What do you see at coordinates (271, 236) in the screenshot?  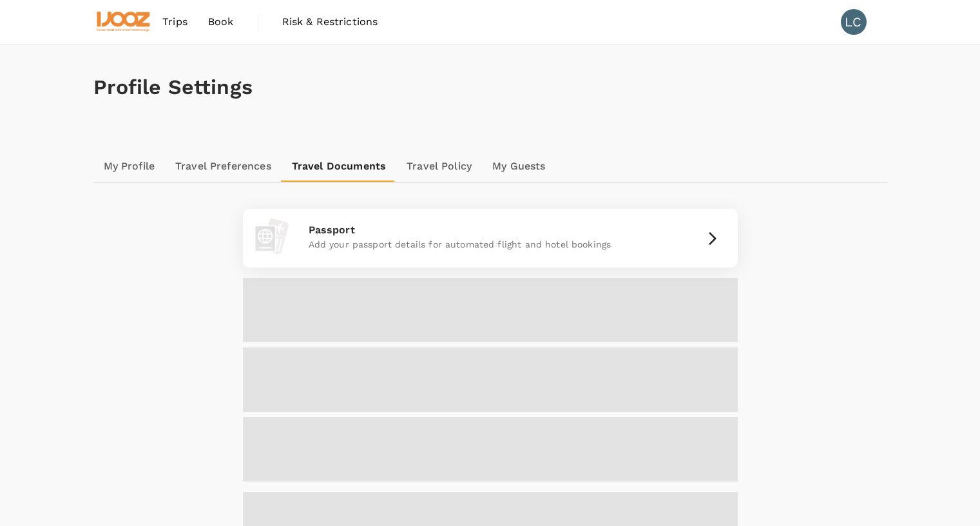 I see `img: passport` at bounding box center [271, 236].